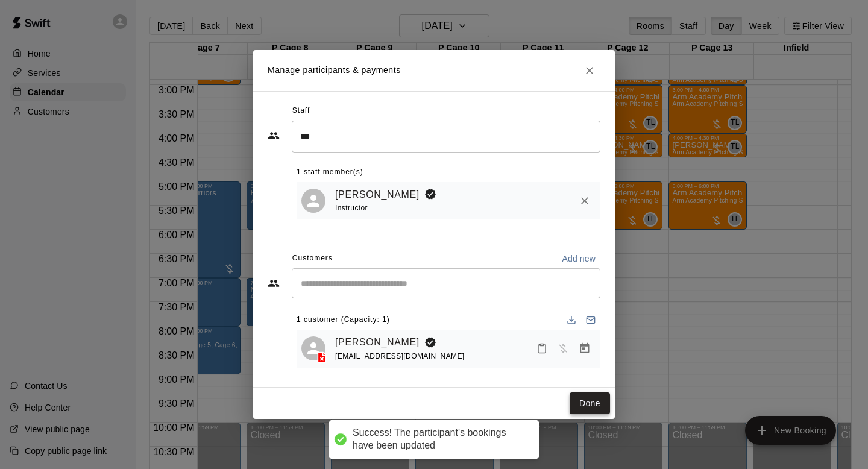 The image size is (868, 469). I want to click on button: Email participants, so click(591, 320).